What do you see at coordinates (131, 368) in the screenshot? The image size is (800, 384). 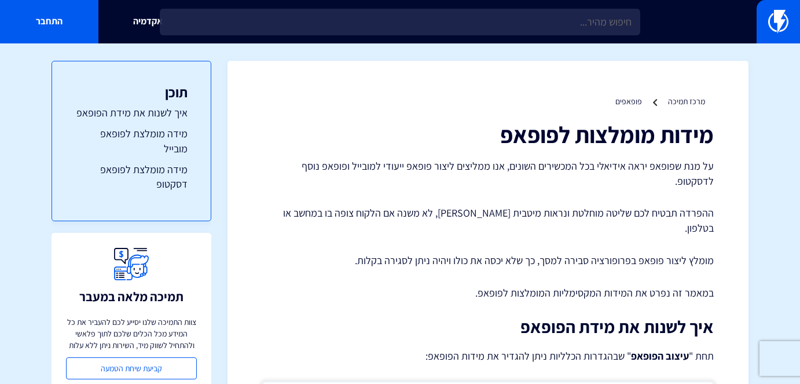 I see `a: קביעת שיחת הטמעה` at bounding box center [131, 368].